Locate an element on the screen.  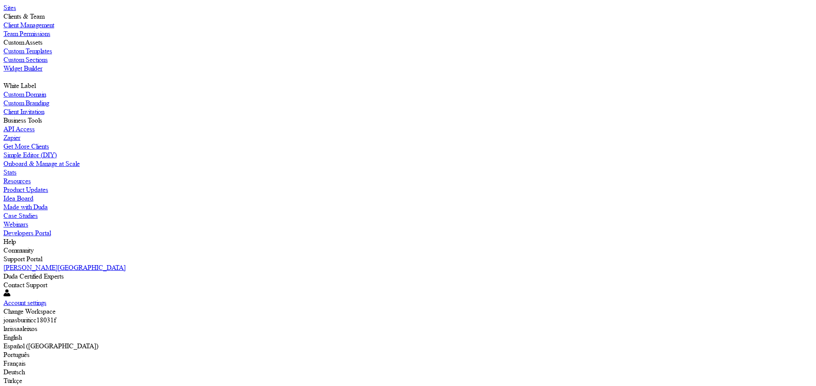
label: Webinars is located at coordinates (16, 224).